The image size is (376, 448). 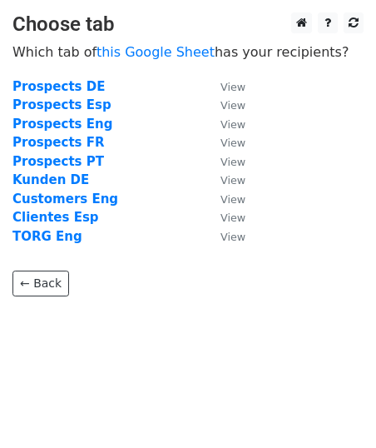 What do you see at coordinates (58, 142) in the screenshot?
I see `strong: Prospects FR` at bounding box center [58, 142].